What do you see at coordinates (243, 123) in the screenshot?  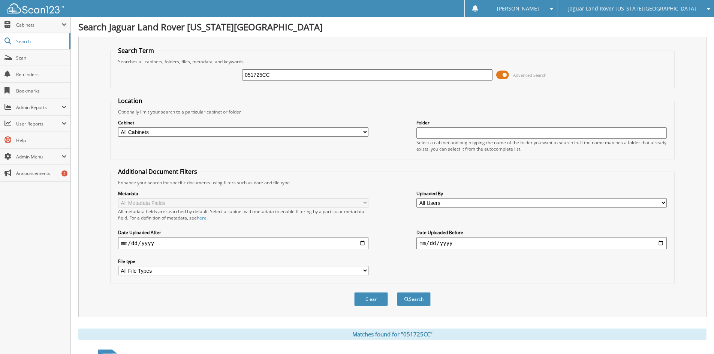 I see `label: Cabinet` at bounding box center [243, 123].